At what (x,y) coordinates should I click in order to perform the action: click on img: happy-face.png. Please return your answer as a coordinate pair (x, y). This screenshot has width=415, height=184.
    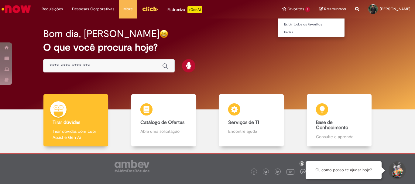
    Looking at the image, I should click on (164, 34).